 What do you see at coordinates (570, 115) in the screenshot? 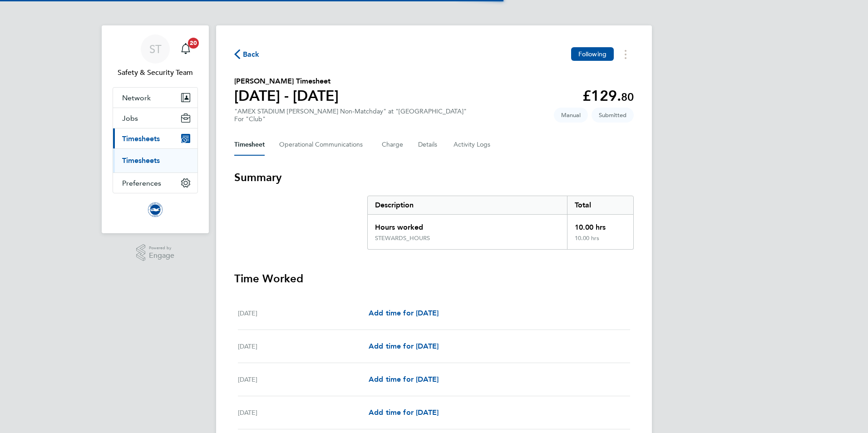
I see `span: This timesheet was manually created.` at bounding box center [570, 115].